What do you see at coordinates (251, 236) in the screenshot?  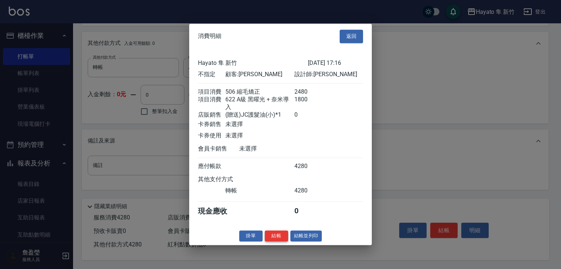 I see `button: 掛單` at bounding box center [251, 236].